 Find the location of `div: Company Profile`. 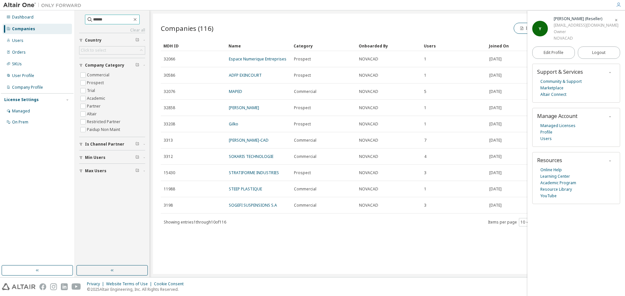

div: Company Profile is located at coordinates (27, 88).